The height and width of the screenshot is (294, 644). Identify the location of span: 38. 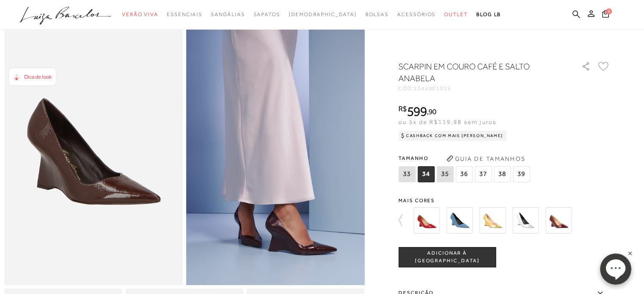
(502, 174).